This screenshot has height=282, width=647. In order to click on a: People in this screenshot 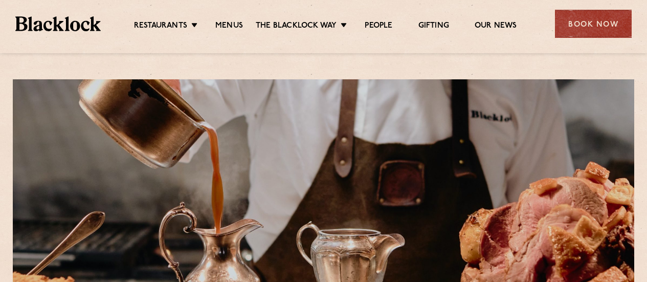, I will do `click(379, 27)`.